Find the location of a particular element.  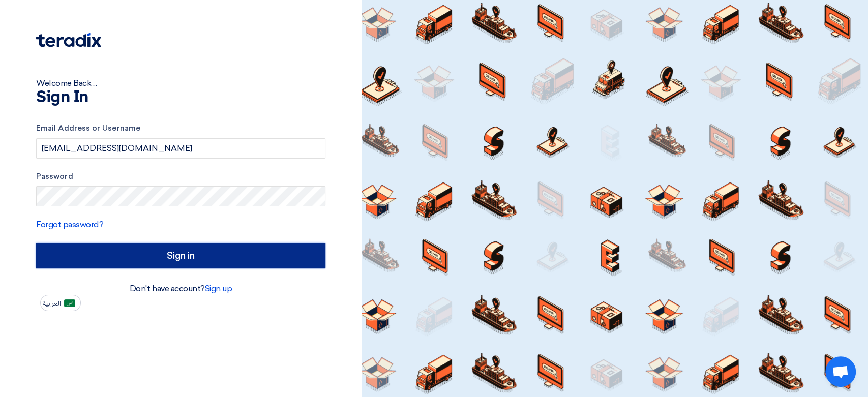

h1: Sign In is located at coordinates (181, 97).